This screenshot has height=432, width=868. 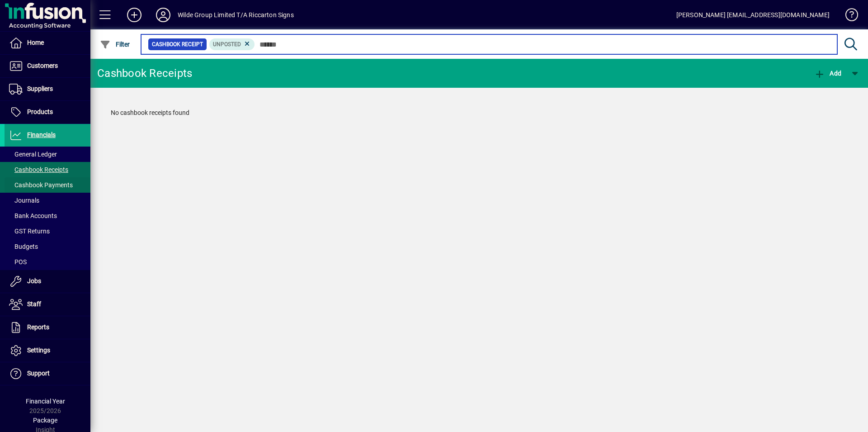 I want to click on span: Financials, so click(x=41, y=135).